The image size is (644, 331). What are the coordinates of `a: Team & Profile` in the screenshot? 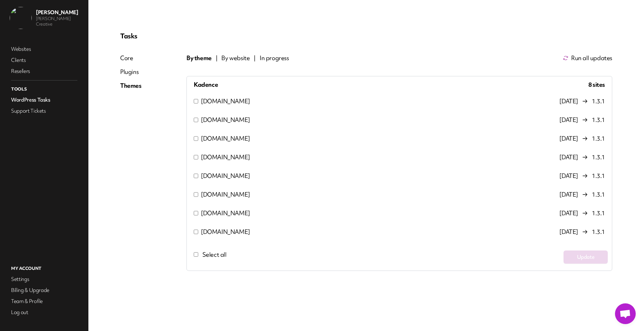 It's located at (44, 301).